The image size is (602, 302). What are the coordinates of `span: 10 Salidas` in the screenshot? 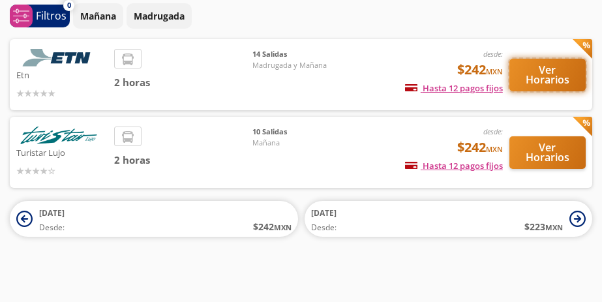 It's located at (298, 132).